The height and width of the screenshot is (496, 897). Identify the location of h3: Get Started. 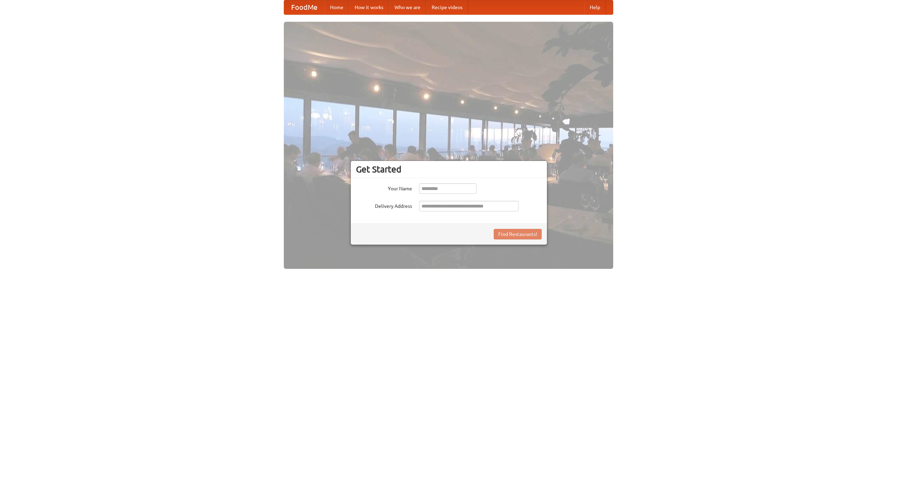
(449, 169).